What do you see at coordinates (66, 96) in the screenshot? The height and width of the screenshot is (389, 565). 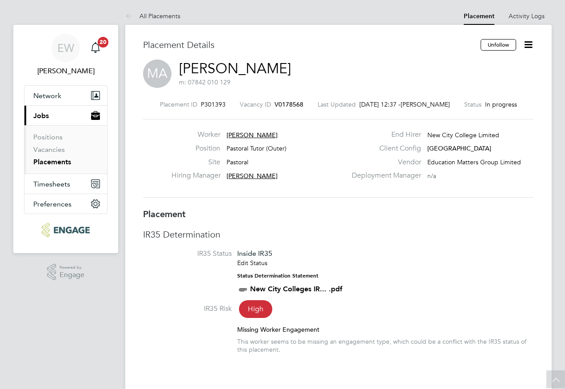 I see `button: Network` at bounding box center [66, 96].